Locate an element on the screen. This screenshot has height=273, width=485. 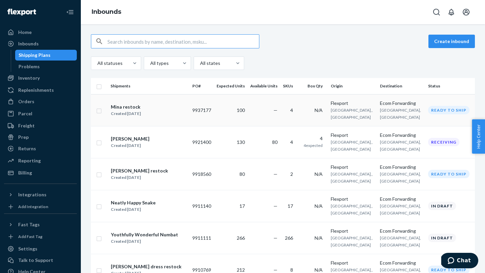
a: Orders is located at coordinates (40, 102).